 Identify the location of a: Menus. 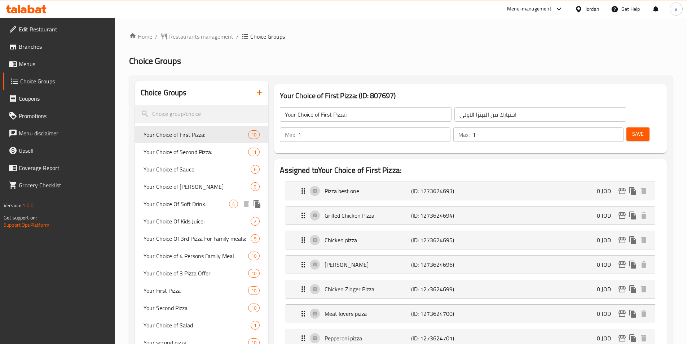
(59, 64).